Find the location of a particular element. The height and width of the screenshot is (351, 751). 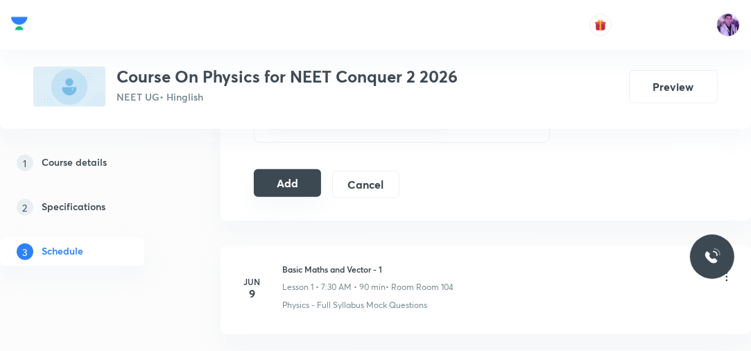

h4: 9 is located at coordinates (252, 293).